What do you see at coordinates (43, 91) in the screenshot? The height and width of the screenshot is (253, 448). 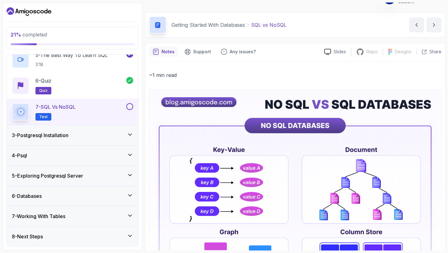 I see `span: quiz` at bounding box center [43, 91].